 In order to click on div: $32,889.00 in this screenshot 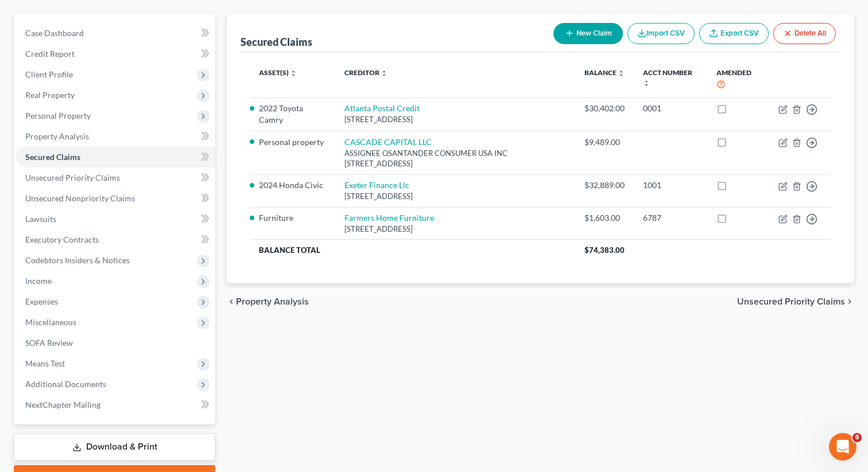, I will do `click(604, 185)`.